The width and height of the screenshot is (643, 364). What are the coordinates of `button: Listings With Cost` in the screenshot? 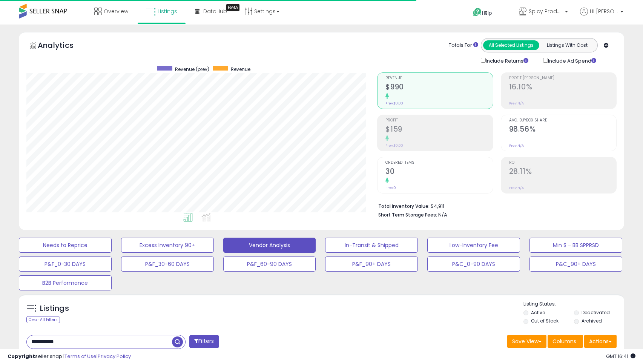 It's located at (567, 45).